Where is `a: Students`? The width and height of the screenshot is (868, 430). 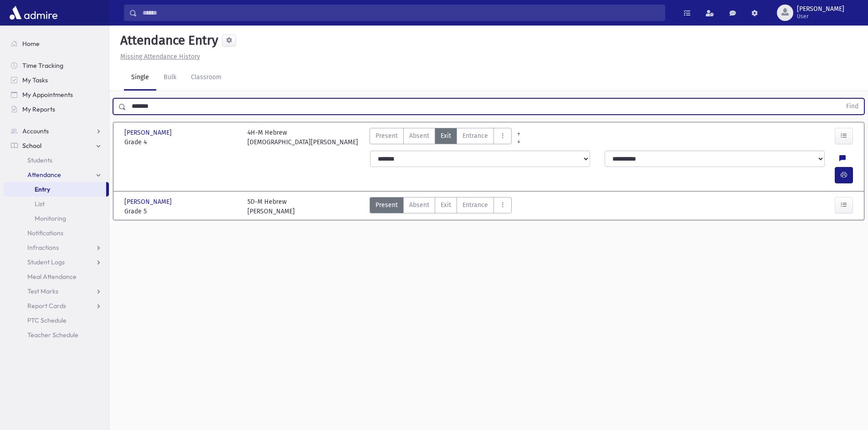 a: Students is located at coordinates (56, 160).